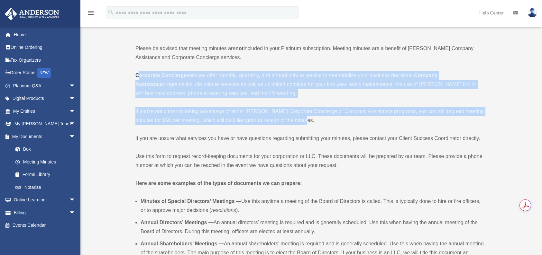  I want to click on div: NEW, so click(44, 73).